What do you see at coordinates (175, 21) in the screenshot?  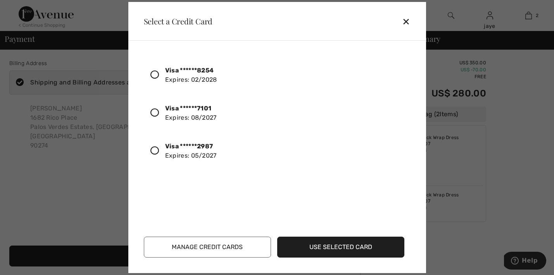 I see `div: Select a Credit Card` at bounding box center [175, 21].